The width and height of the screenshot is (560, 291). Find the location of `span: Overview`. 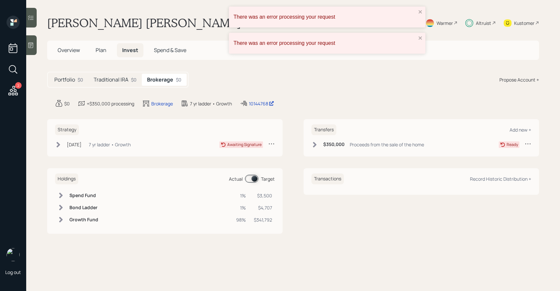

span: Overview is located at coordinates (69, 50).